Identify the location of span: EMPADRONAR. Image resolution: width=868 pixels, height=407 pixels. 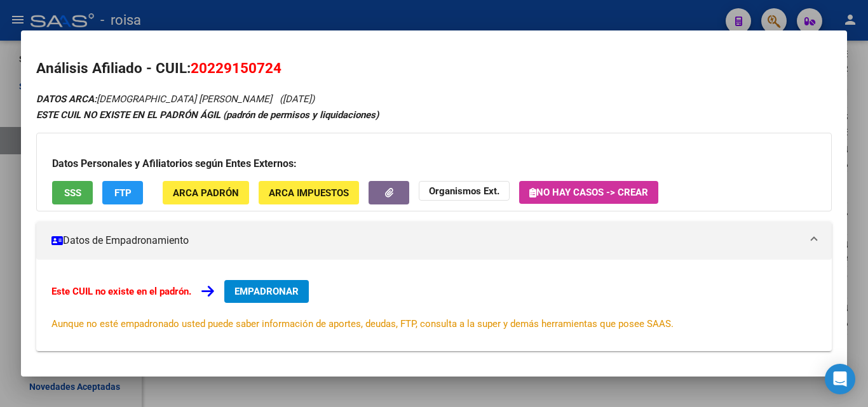
(266, 291).